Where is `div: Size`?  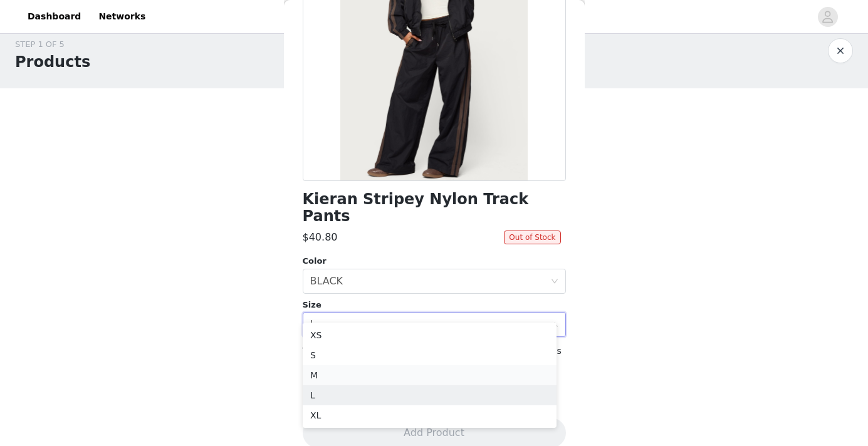
div: Size is located at coordinates (434, 305).